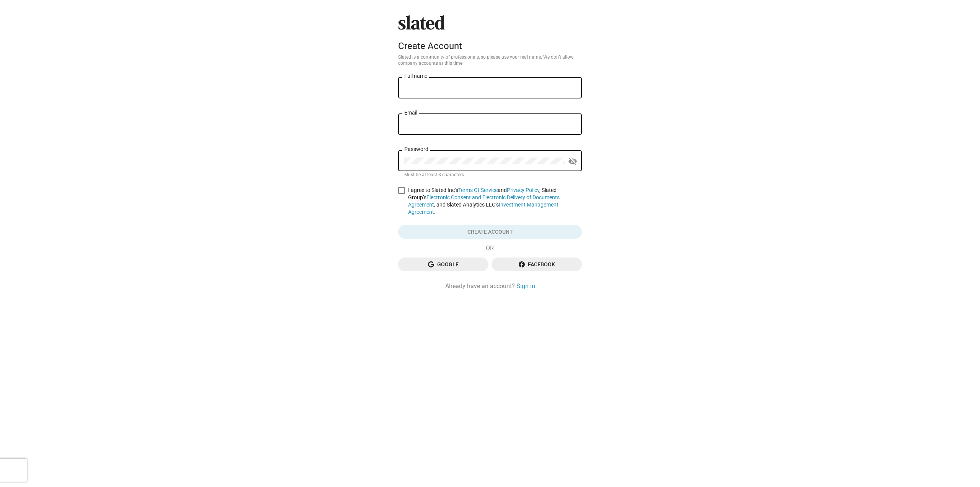 This screenshot has width=980, height=487. Describe the element at coordinates (536, 264) in the screenshot. I see `button: Facebook` at that location.